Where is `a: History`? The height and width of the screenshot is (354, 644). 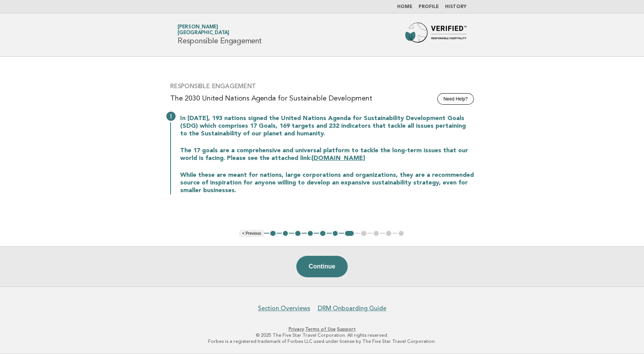 a: History is located at coordinates (456, 7).